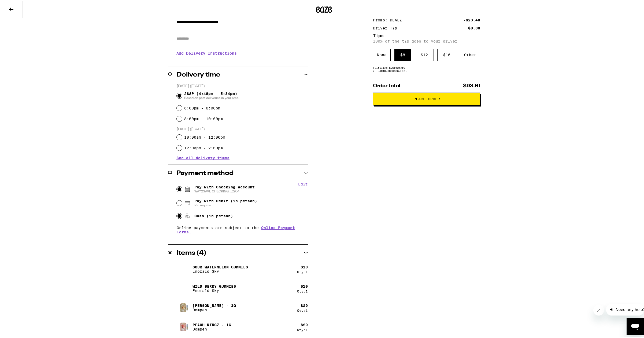 The image size is (644, 338). I want to click on h3: Add Delivery Instructions, so click(242, 52).